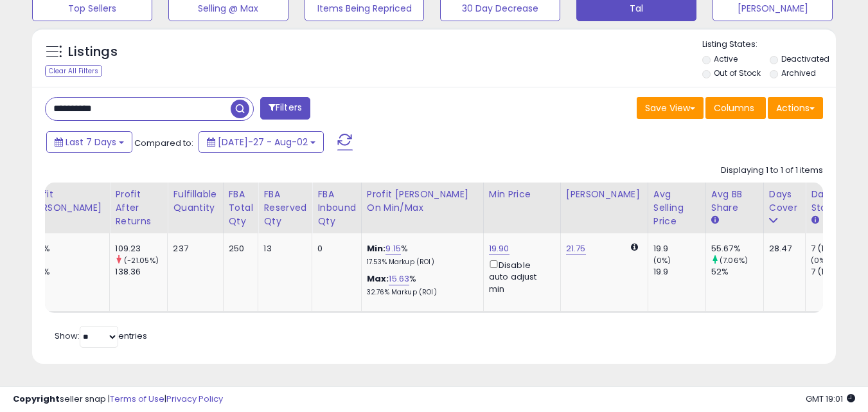  Describe the element at coordinates (73, 71) in the screenshot. I see `div: Clear All Filters` at that location.